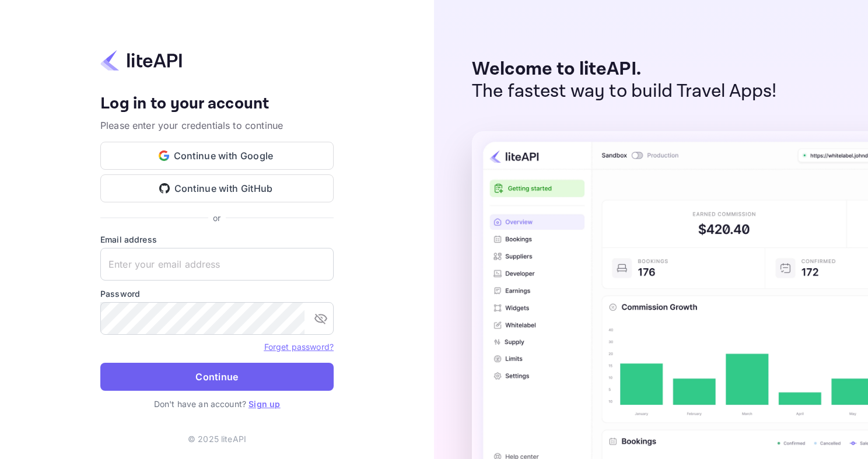 The width and height of the screenshot is (868, 459). I want to click on a: Sign up, so click(265, 404).